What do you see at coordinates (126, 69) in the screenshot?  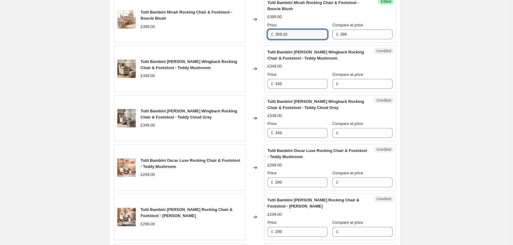 I see `img: TuttiBambiniHarperWingbackRockingChair_Footstool-TeddyMushroom1_80x.jpg` at bounding box center [126, 69].